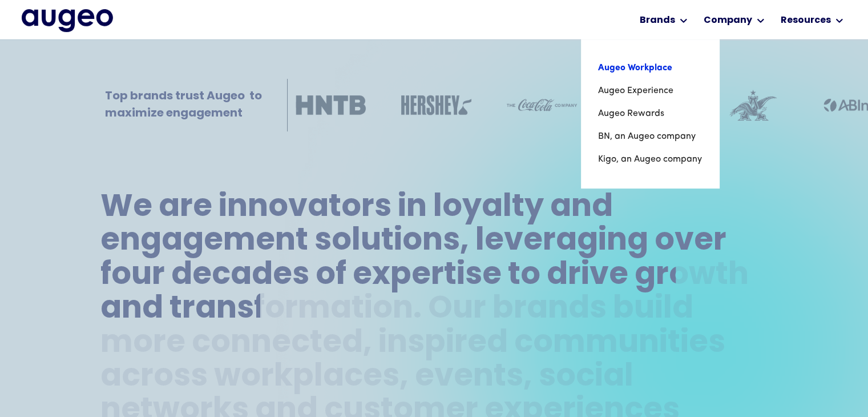 Image resolution: width=868 pixels, height=417 pixels. I want to click on div: Brands, so click(658, 21).